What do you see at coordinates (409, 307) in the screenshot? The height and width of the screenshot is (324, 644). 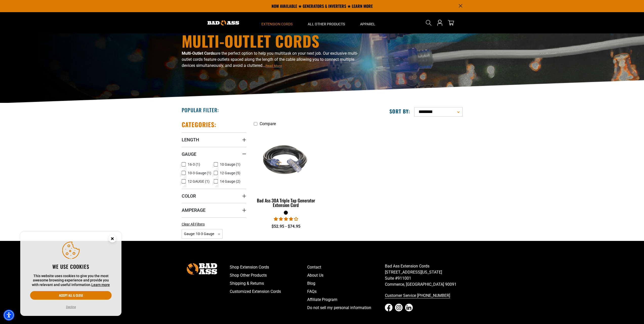 I see `a: LinkedIn - open in a new tab` at bounding box center [409, 307].